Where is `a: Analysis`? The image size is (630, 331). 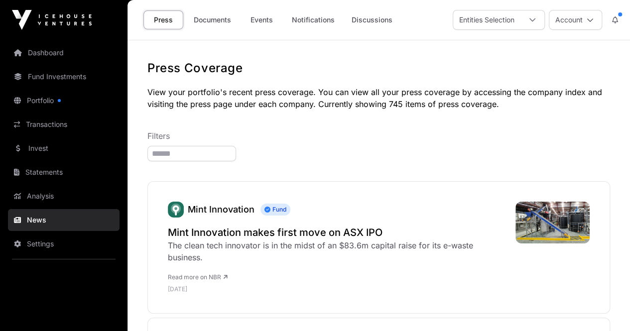
a: Analysis is located at coordinates (64, 196).